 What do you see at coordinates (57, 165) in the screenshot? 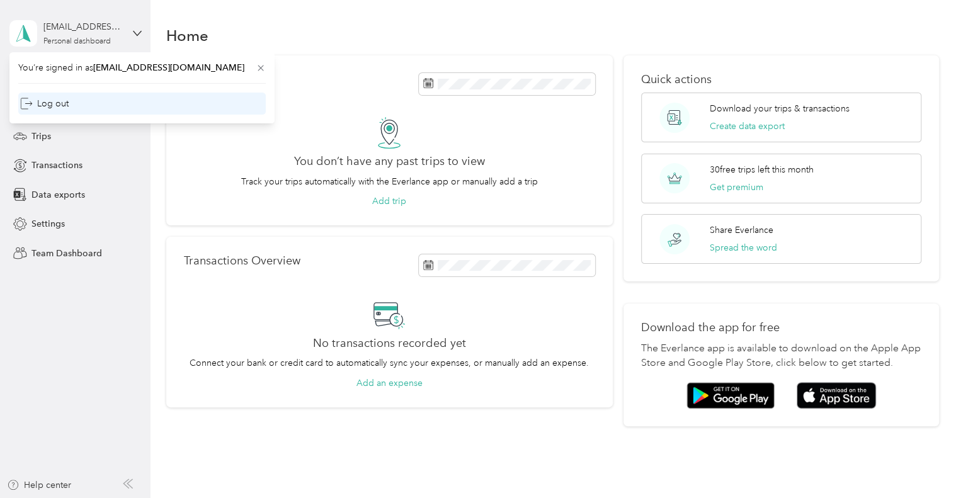
I see `span: Transactions` at bounding box center [57, 165].